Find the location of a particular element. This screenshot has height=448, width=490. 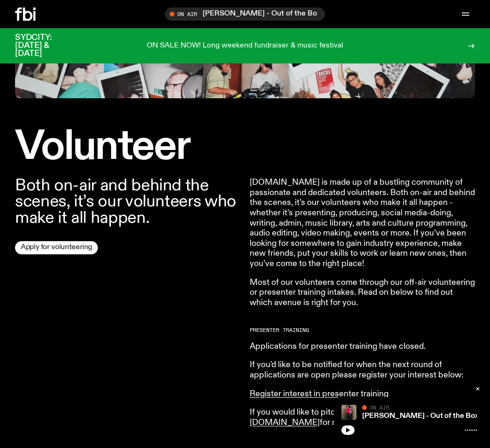

a: Apply for volunteering is located at coordinates (56, 247).